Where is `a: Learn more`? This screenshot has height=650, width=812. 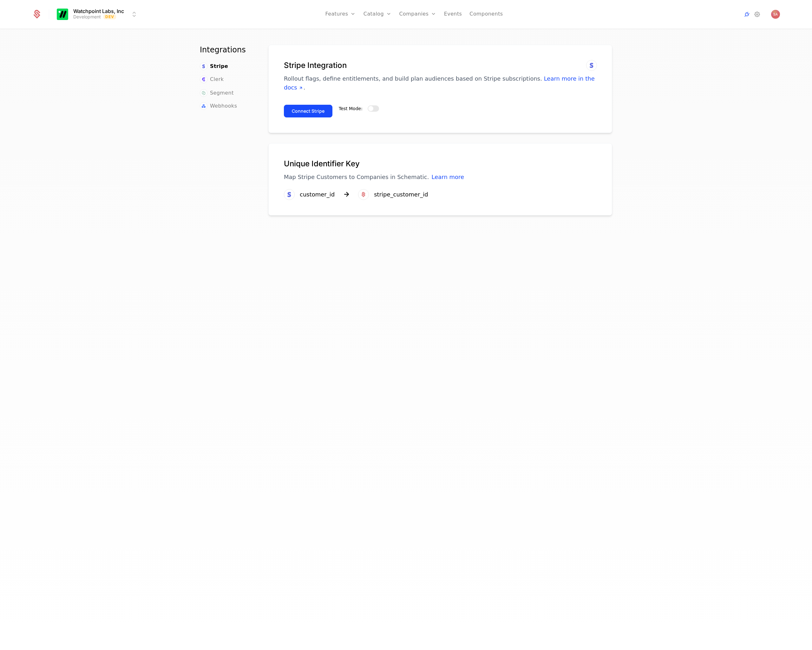
a: Learn more is located at coordinates (447, 176).